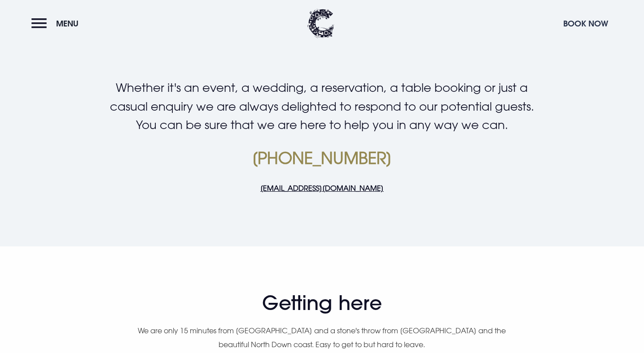 The image size is (644, 353). Describe the element at coordinates (322, 106) in the screenshot. I see `p: Whether it's an event, a wedding, a reservation, a table booking or just a casual enquiry we are ...` at that location.